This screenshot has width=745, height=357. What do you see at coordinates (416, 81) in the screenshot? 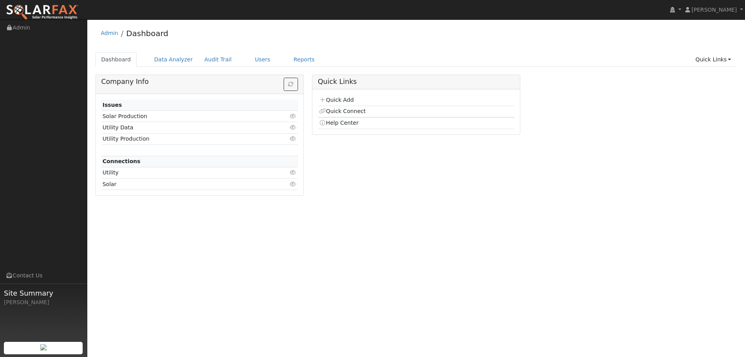
I see `h5: Quick Links` at bounding box center [416, 81].